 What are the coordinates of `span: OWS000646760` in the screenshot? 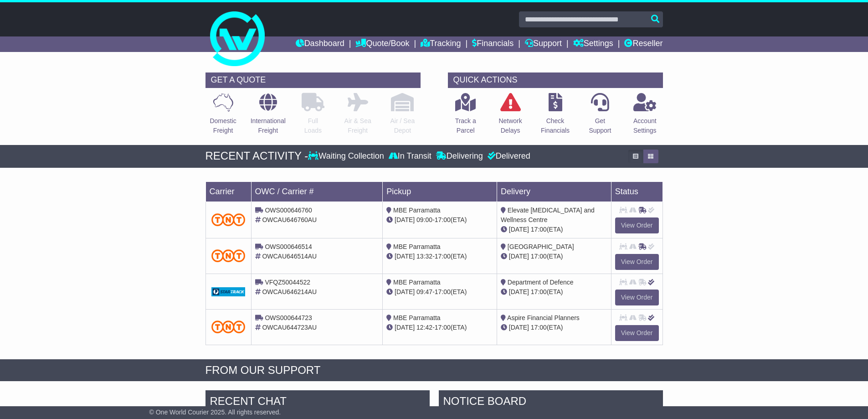 It's located at (288, 210).